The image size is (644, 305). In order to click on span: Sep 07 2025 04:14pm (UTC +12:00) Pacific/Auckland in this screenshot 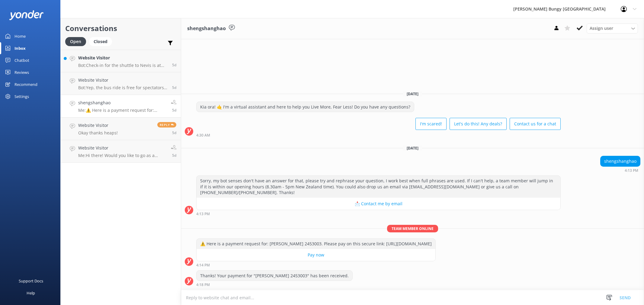, I will do `click(174, 110)`.